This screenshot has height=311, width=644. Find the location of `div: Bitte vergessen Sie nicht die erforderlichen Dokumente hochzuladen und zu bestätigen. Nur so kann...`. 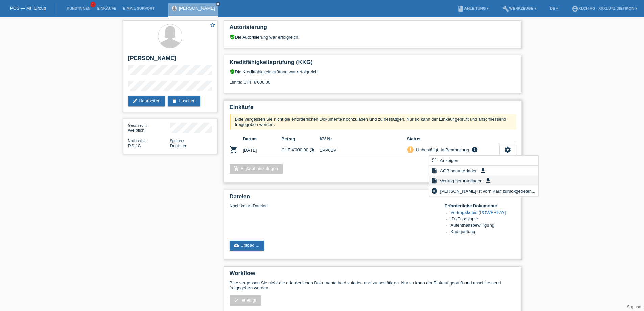

div: Bitte vergessen Sie nicht die erforderlichen Dokumente hochzuladen und zu bestätigen. Nur so kann... is located at coordinates (373, 122).